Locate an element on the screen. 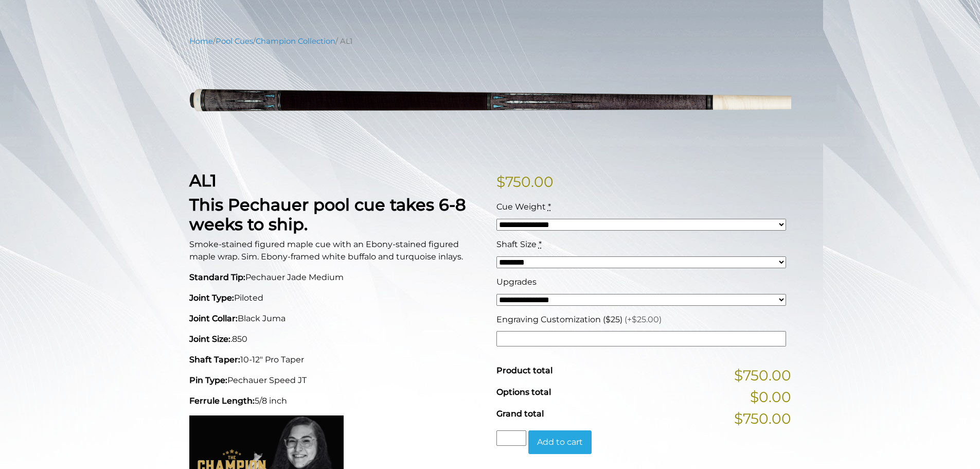 The image size is (980, 469). span: Smoke-stained figured maple cue with an Ebony-stained figured maple wrap. Sim. Ebony-framed white... is located at coordinates (326, 250).